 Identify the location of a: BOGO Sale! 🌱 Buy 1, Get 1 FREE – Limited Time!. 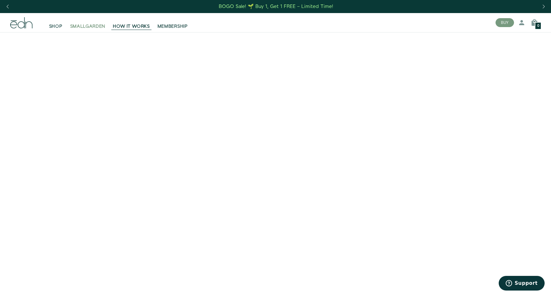
(276, 6).